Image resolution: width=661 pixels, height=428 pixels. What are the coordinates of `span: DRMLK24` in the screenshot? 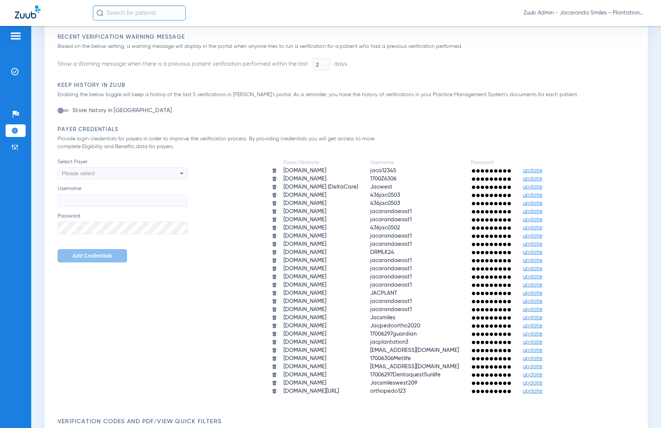 It's located at (382, 252).